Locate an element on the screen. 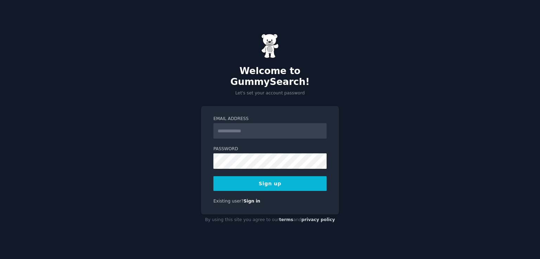  h2: Welcome to GummySearch! is located at coordinates (270, 77).